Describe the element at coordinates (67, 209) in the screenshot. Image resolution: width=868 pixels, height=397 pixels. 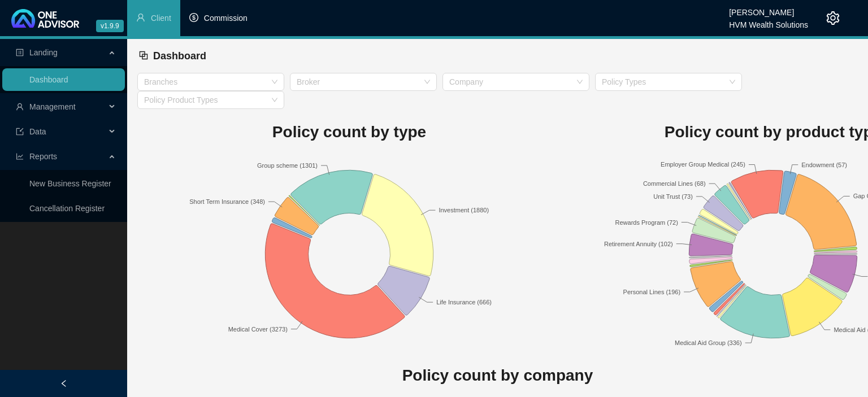
I see `a: Cancellation Register` at that location.